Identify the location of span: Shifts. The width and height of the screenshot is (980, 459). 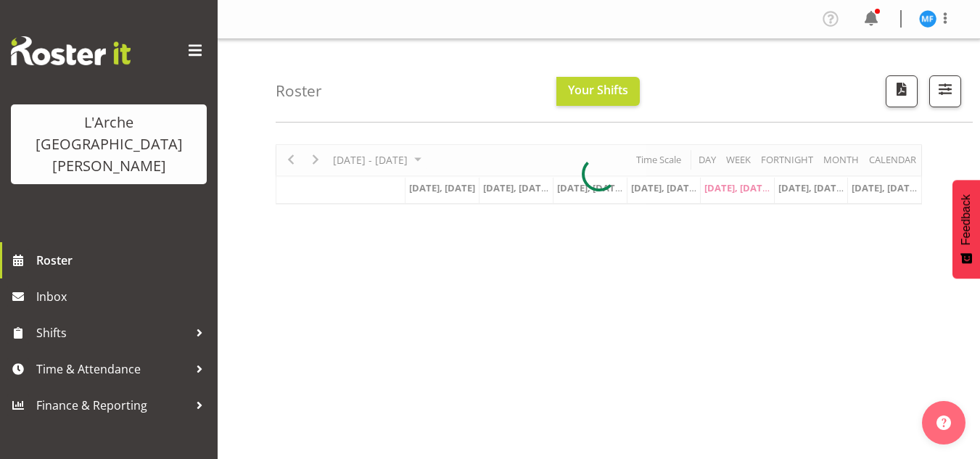
(113, 333).